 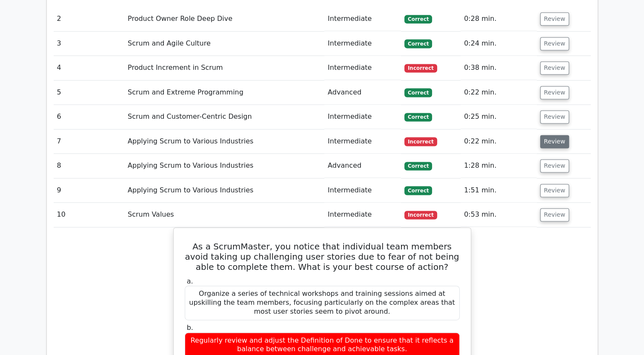 What do you see at coordinates (89, 215) in the screenshot?
I see `td: 10` at bounding box center [89, 215].